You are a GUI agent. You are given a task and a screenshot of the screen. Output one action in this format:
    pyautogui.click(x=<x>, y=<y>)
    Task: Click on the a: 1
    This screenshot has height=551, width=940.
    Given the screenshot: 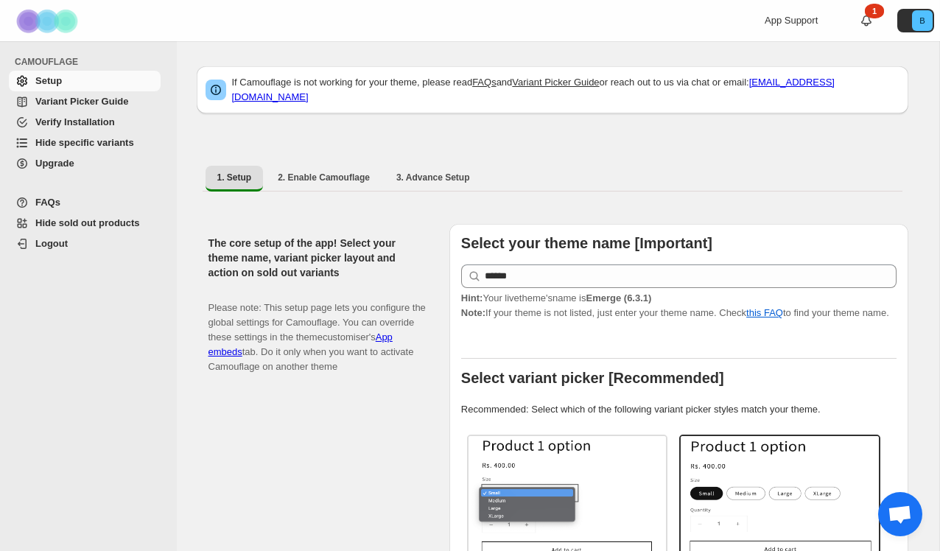 What is the action you would take?
    pyautogui.click(x=866, y=21)
    